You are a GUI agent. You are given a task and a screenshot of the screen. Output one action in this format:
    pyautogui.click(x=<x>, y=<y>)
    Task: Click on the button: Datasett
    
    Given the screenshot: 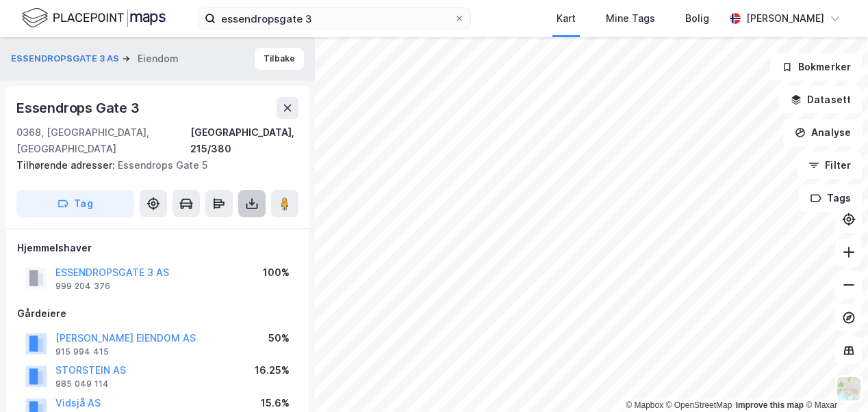 What is the action you would take?
    pyautogui.click(x=820, y=99)
    